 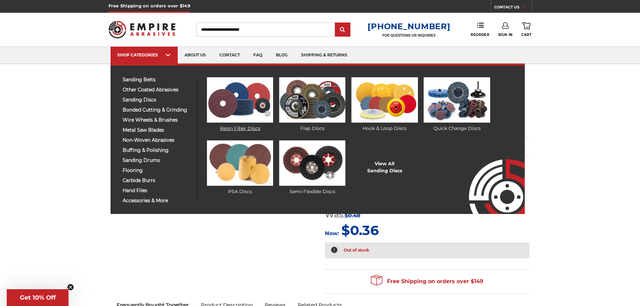 What do you see at coordinates (157, 100) in the screenshot?
I see `span: sanding discs` at bounding box center [157, 100].